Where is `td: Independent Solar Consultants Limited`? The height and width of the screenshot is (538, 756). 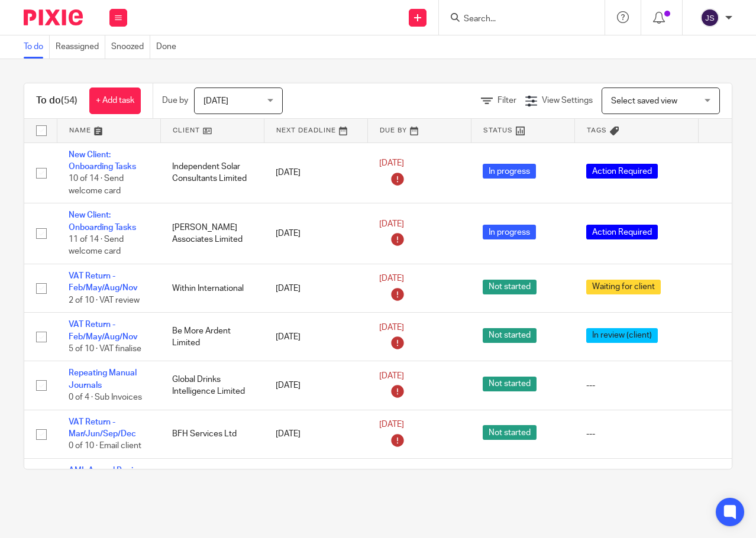
td: Independent Solar Consultants Limited is located at coordinates (212, 172).